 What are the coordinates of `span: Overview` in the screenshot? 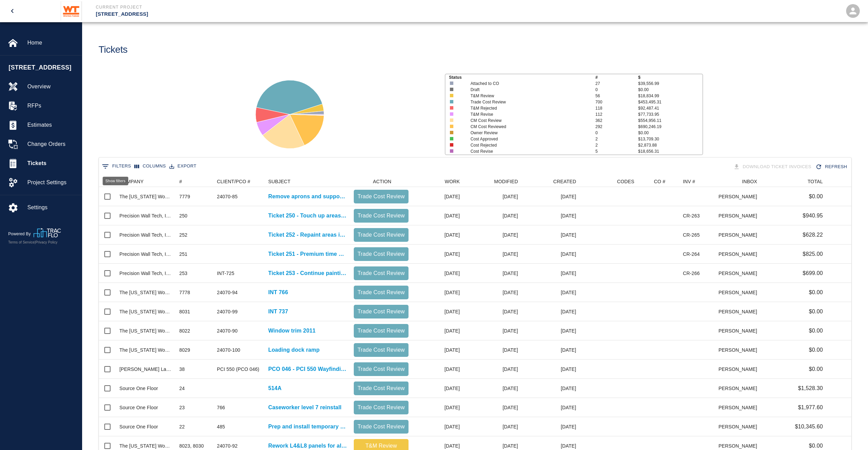 It's located at (51, 86).